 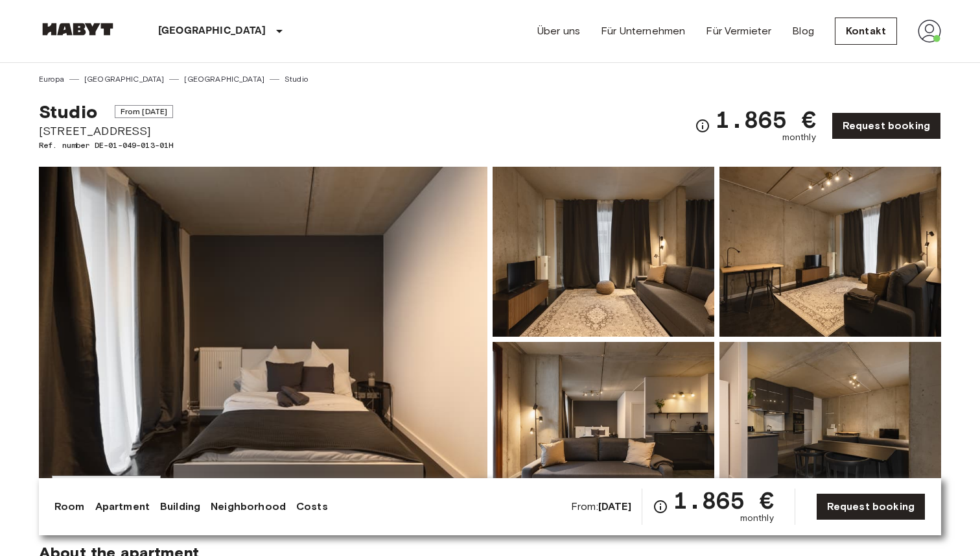 I want to click on a: Für Unternehmen, so click(x=643, y=31).